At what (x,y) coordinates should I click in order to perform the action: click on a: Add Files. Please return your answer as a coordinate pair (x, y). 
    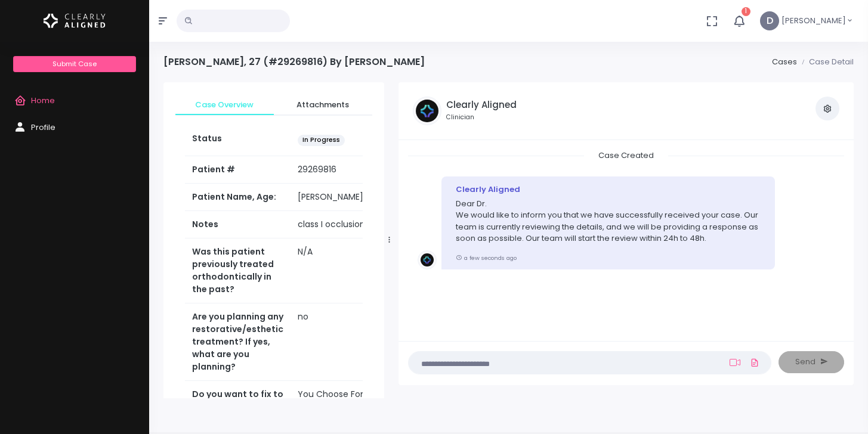
    Looking at the image, I should click on (755, 363).